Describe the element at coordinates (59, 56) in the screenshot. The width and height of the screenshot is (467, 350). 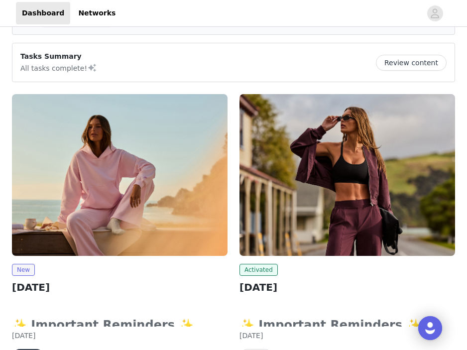
I see `p: Tasks Summary` at that location.